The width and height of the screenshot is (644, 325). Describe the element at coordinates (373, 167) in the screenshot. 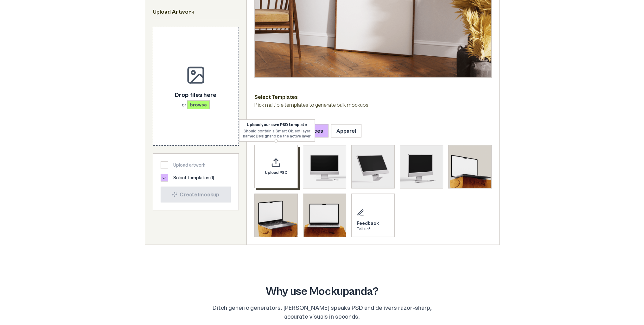

I see `div: Select template iMac Mockup 2` at that location.